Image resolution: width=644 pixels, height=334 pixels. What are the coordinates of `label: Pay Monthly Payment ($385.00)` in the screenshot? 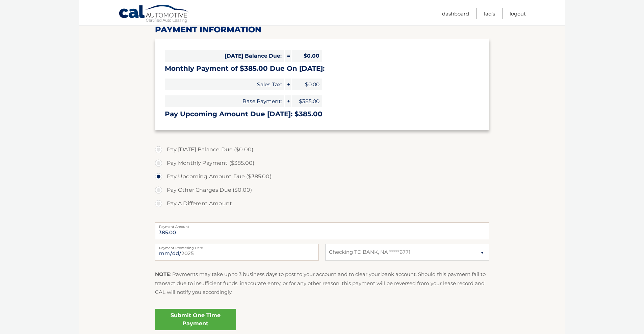 It's located at (322, 163).